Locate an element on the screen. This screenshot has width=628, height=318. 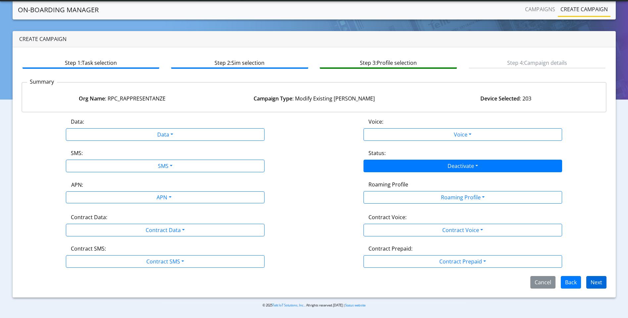
a: Status website is located at coordinates (355, 305).